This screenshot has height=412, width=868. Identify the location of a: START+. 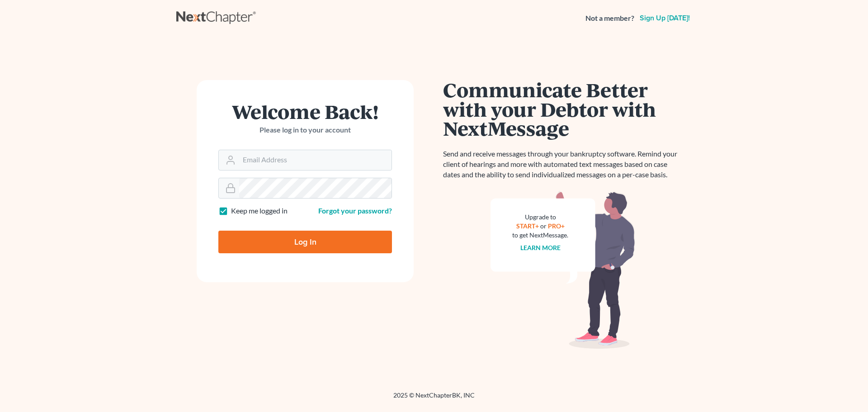
(527, 226).